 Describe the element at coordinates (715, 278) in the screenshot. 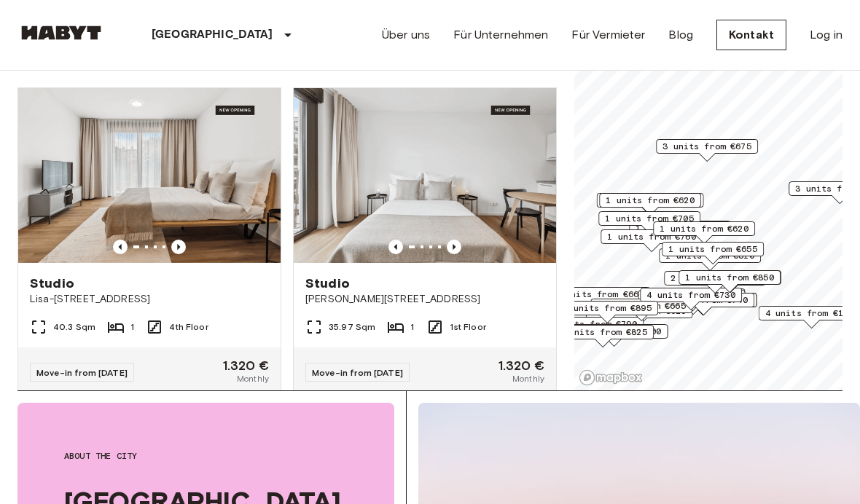

I see `span: 2 units from €730` at that location.